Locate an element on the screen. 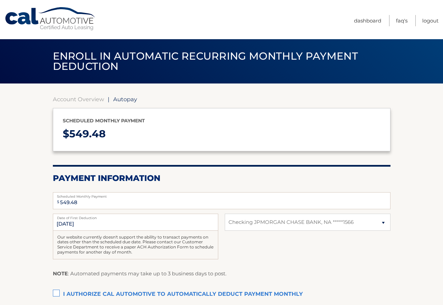 The image size is (443, 305). a: Dashboard is located at coordinates (368, 20).